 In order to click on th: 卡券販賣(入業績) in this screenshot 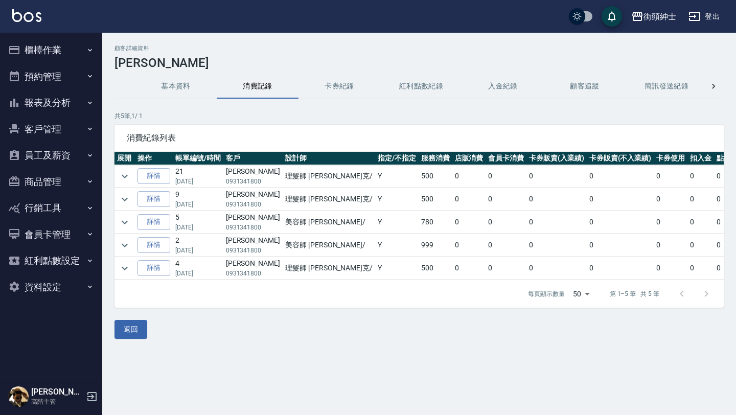, I will do `click(556, 158)`.